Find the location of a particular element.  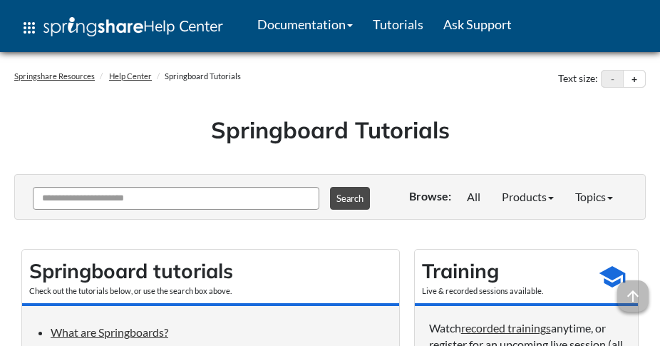

div: Live & recorded sessions available. is located at coordinates (508, 291).